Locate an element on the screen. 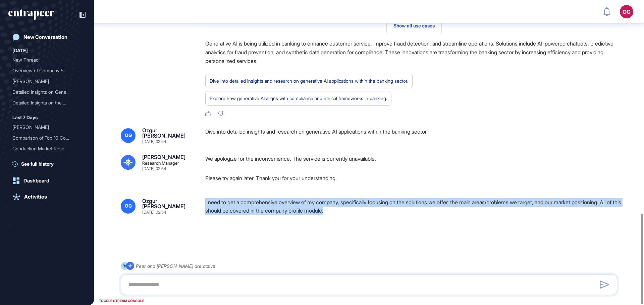  div: Comparison of Top 10 Cons... is located at coordinates (44, 138).